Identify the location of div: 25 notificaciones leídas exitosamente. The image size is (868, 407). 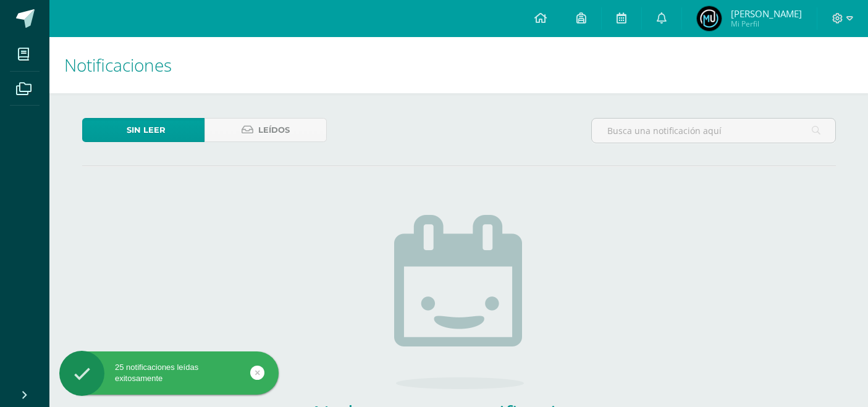
(169, 373).